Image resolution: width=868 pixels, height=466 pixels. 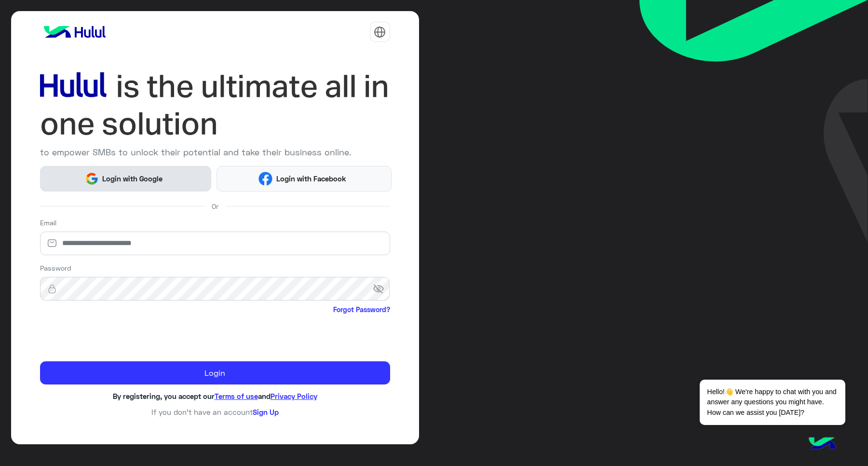 What do you see at coordinates (126, 178) in the screenshot?
I see `button: Login with Google` at bounding box center [126, 178].